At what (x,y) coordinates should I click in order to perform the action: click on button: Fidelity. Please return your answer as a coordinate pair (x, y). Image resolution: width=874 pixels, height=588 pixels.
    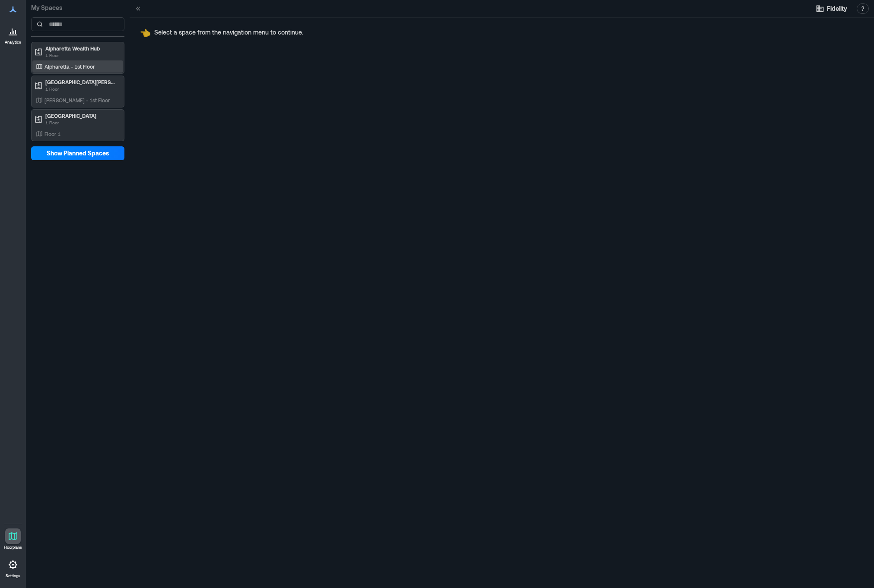
    Looking at the image, I should click on (831, 9).